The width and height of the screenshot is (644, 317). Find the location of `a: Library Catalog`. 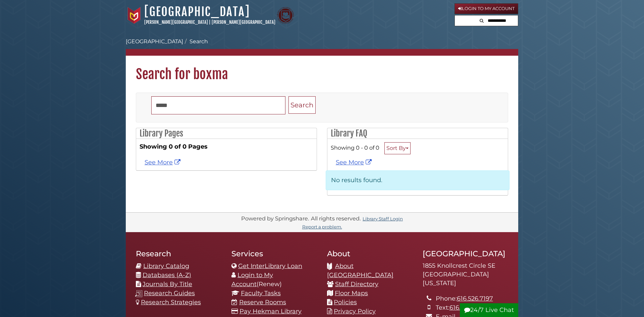

a: Library Catalog is located at coordinates (166, 266).